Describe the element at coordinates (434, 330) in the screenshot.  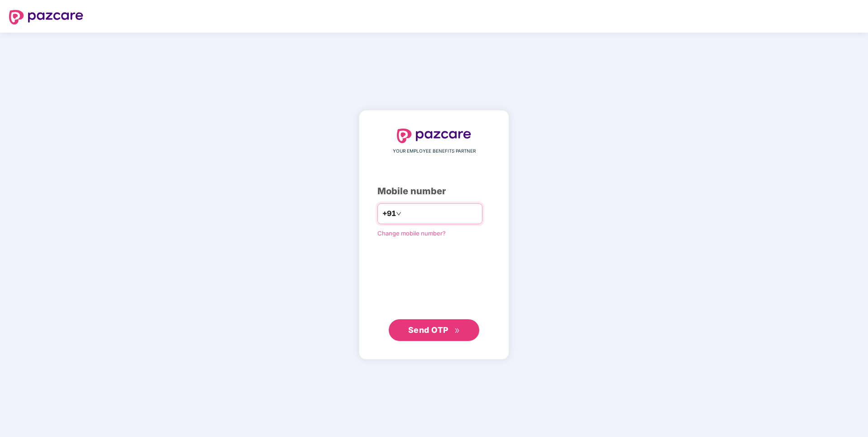
I see `button: Send OTPdouble-right` at that location.